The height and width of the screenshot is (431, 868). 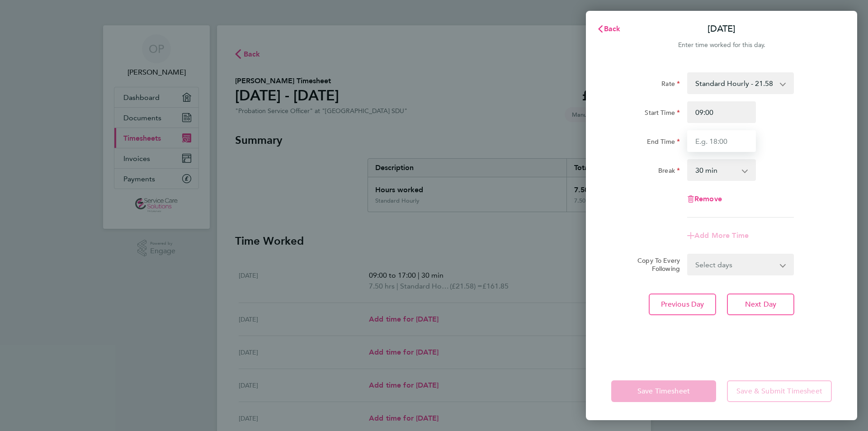 What do you see at coordinates (721, 112) in the screenshot?
I see `input: E.g. 08:00` at bounding box center [721, 112].